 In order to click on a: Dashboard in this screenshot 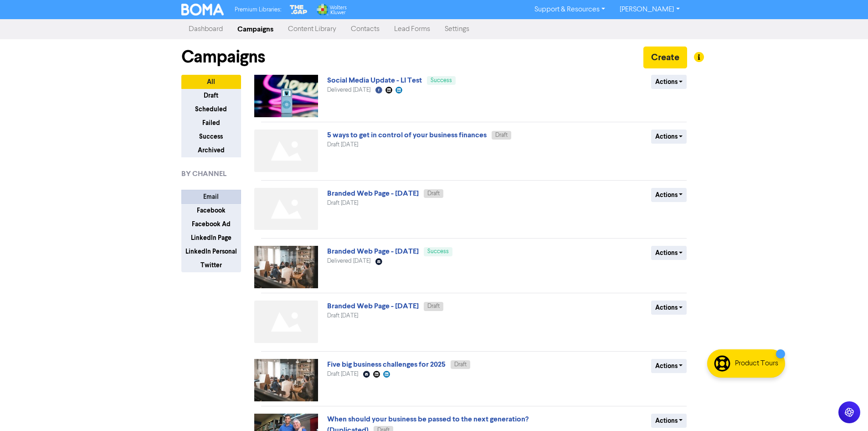, I will do `click(206, 30)`.